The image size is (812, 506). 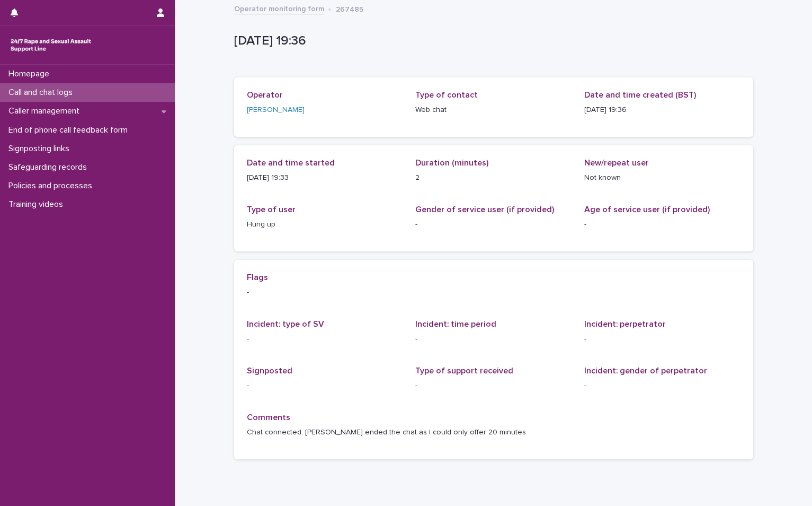 What do you see at coordinates (265, 95) in the screenshot?
I see `span: Operator` at bounding box center [265, 95].